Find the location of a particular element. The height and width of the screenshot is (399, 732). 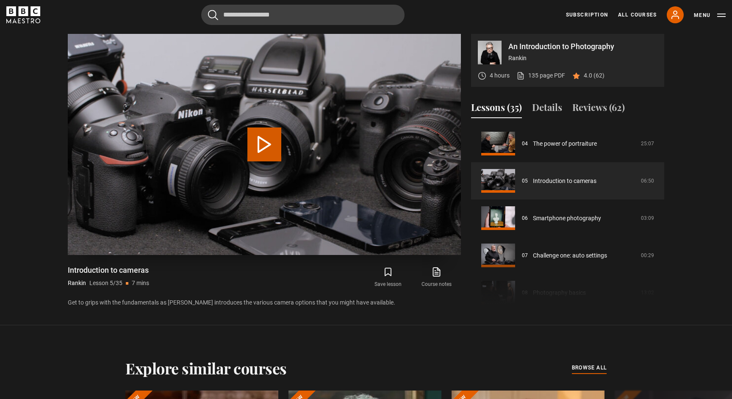

button: Submit the search query is located at coordinates (213, 15).